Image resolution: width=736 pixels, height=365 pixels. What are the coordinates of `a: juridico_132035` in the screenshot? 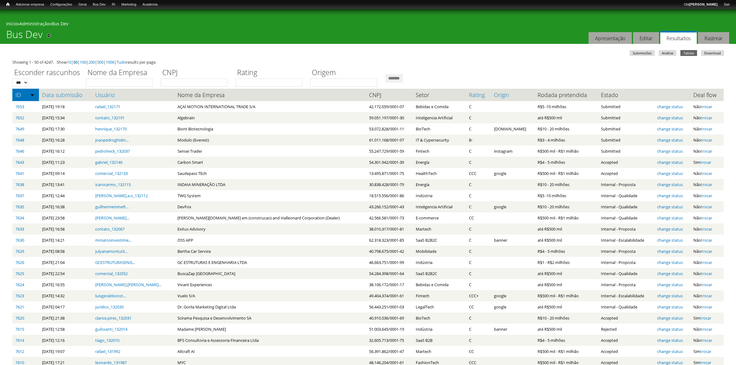 It's located at (109, 307).